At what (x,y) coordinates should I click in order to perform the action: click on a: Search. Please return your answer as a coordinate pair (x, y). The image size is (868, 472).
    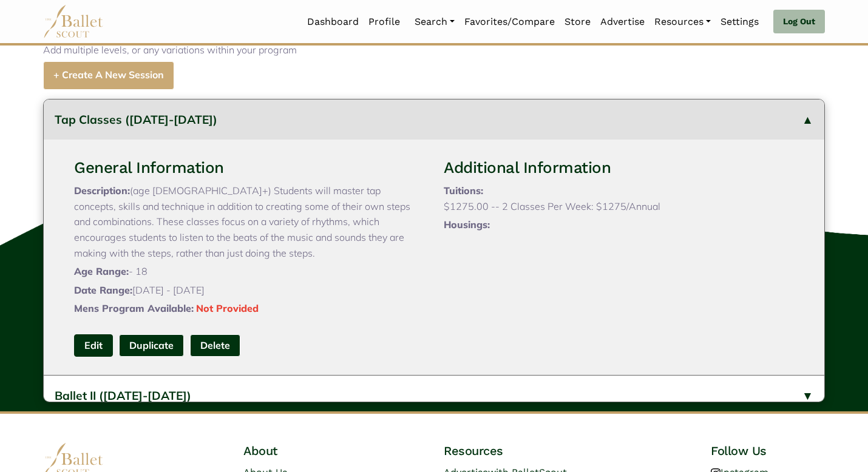
    Looking at the image, I should click on (434, 22).